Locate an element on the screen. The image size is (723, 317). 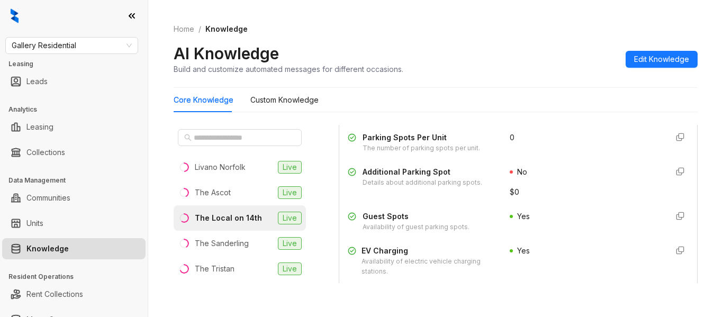
div: Availability of electric vehicle charging stations. is located at coordinates (430, 267).